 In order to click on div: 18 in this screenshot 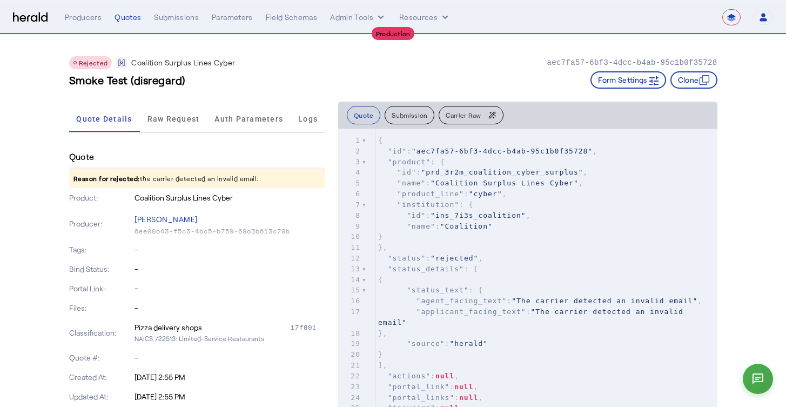, I will do `click(350, 333)`.